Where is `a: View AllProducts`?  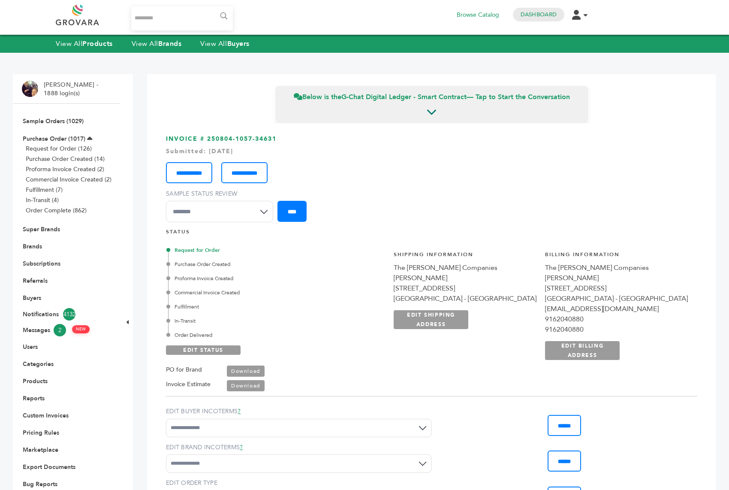 a: View AllProducts is located at coordinates (84, 44).